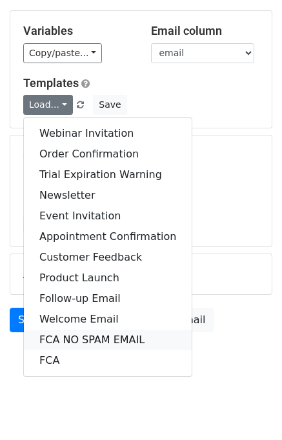 This screenshot has width=282, height=440. I want to click on div: Chat Widget, so click(250, 409).